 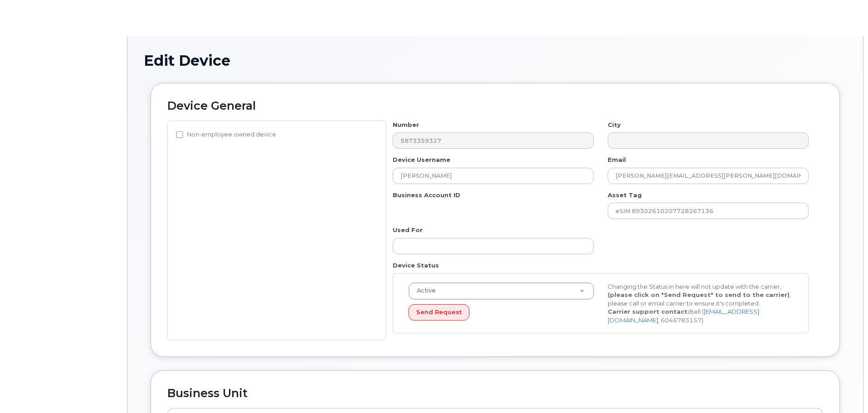 What do you see at coordinates (496, 393) in the screenshot?
I see `h2: Business Unit` at bounding box center [496, 393].